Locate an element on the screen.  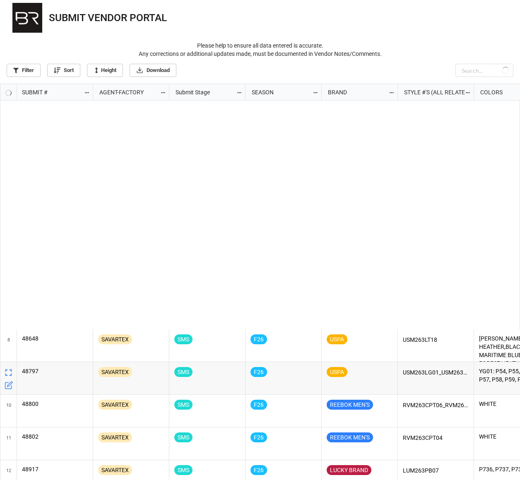
p: RVM263CPT04 is located at coordinates (436, 438).